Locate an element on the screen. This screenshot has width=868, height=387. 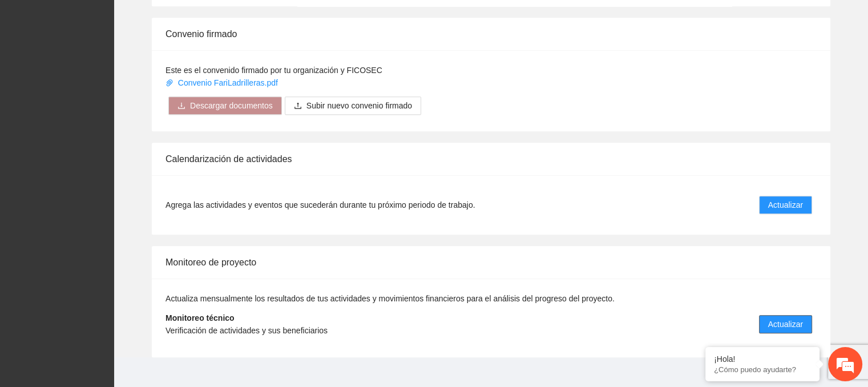
a: Convenio FariLadrilleras.pdf is located at coordinates (222, 83).